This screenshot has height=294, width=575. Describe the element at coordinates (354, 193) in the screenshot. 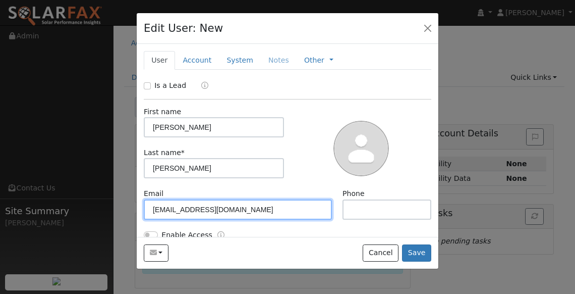

I see `label: Phone` at that location.